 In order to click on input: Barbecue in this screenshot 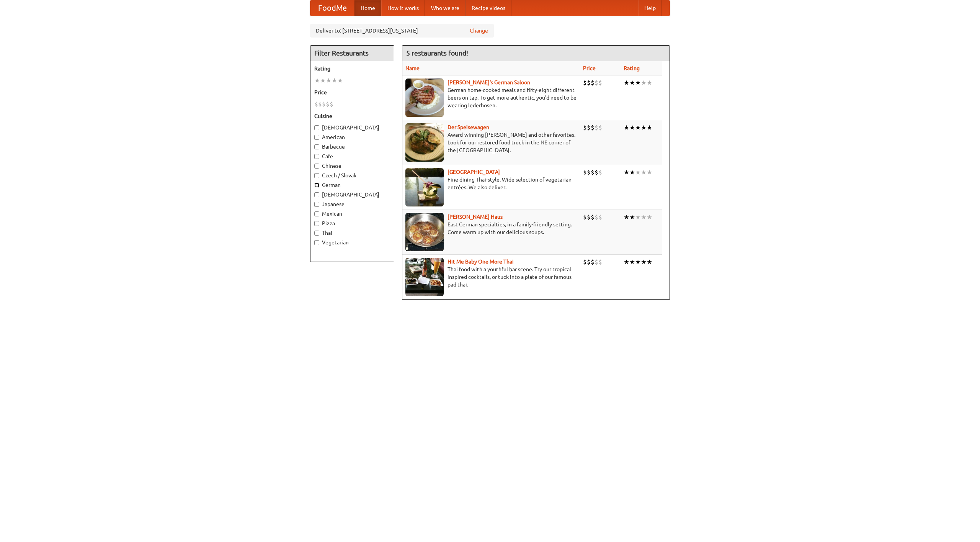, I will do `click(317, 147)`.